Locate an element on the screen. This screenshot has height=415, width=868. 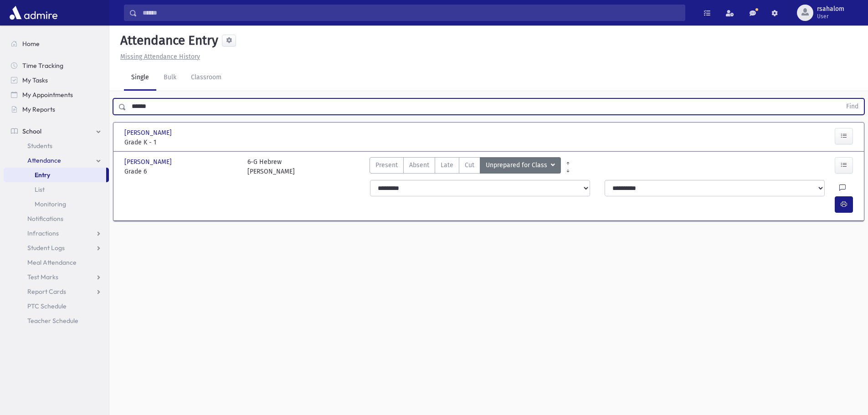
a: Student Logs is located at coordinates (56, 248).